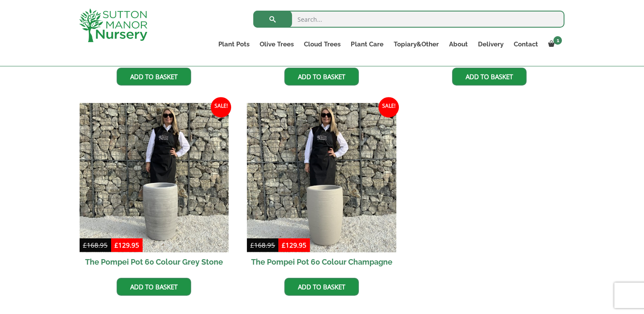 This screenshot has height=314, width=644. What do you see at coordinates (553, 44) in the screenshot?
I see `a: 1` at bounding box center [553, 44].